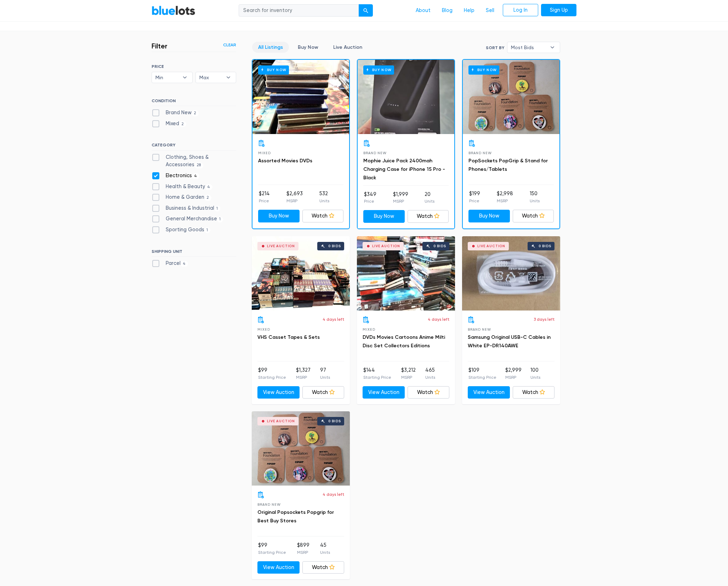 Image resolution: width=728 pixels, height=586 pixels. I want to click on label: Health & Beauty, so click(182, 187).